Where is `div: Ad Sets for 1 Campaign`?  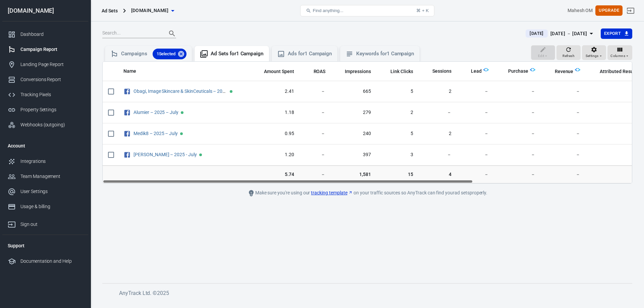 div: Ad Sets for 1 Campaign is located at coordinates (237, 54).